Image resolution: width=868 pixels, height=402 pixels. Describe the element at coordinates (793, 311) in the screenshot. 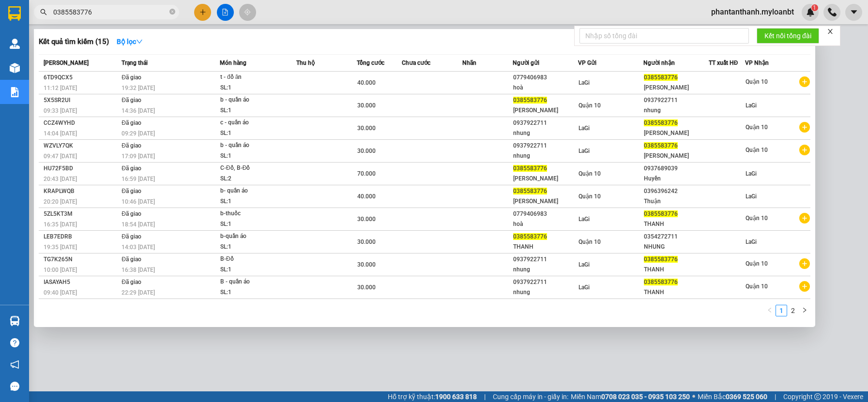

I see `a: 2` at that location.